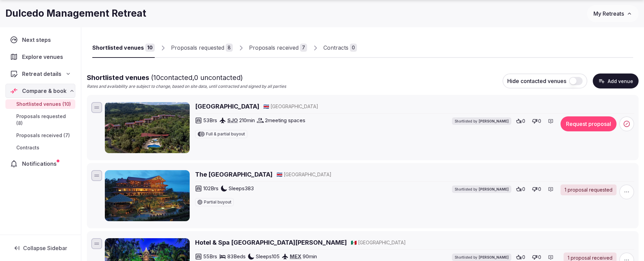 This screenshot has width=644, height=261. What do you see at coordinates (40, 135) in the screenshot?
I see `a: Proposals received (7)` at bounding box center [40, 135].